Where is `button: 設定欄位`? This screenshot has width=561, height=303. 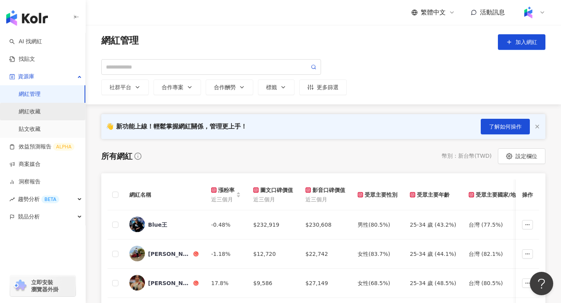 button: 設定欄位 is located at coordinates (522, 156).